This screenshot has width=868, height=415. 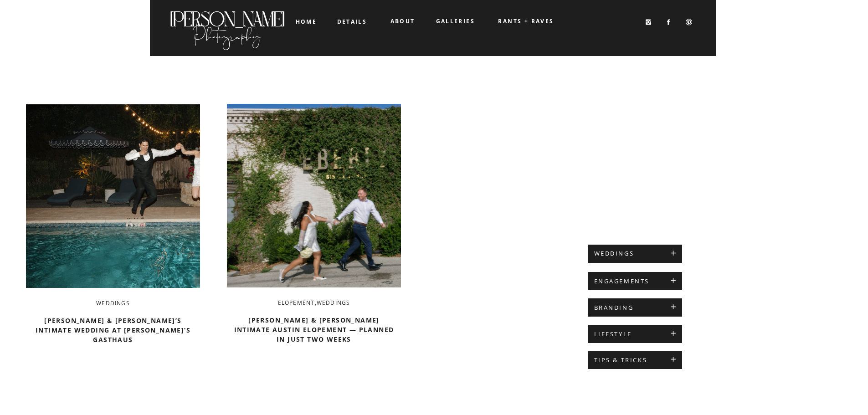 What do you see at coordinates (455, 21) in the screenshot?
I see `a: galleries` at bounding box center [455, 21].